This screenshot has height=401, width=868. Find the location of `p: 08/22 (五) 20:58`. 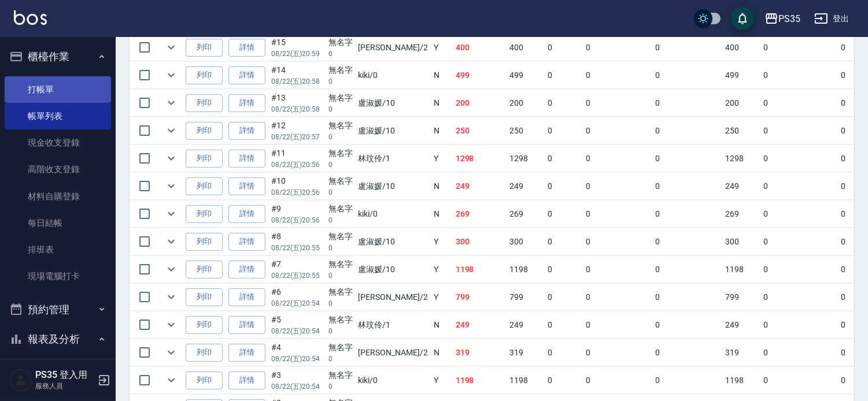

p: 08/22 (五) 20:58 is located at coordinates (296, 110).